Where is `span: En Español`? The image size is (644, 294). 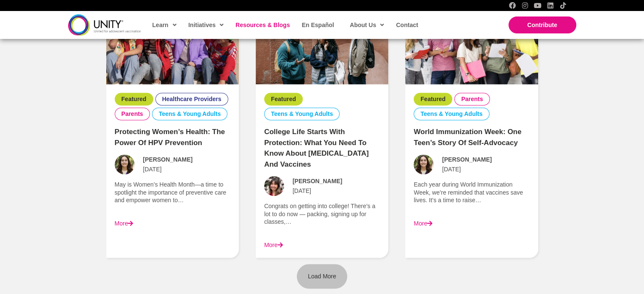
span: En Español is located at coordinates (318, 25).